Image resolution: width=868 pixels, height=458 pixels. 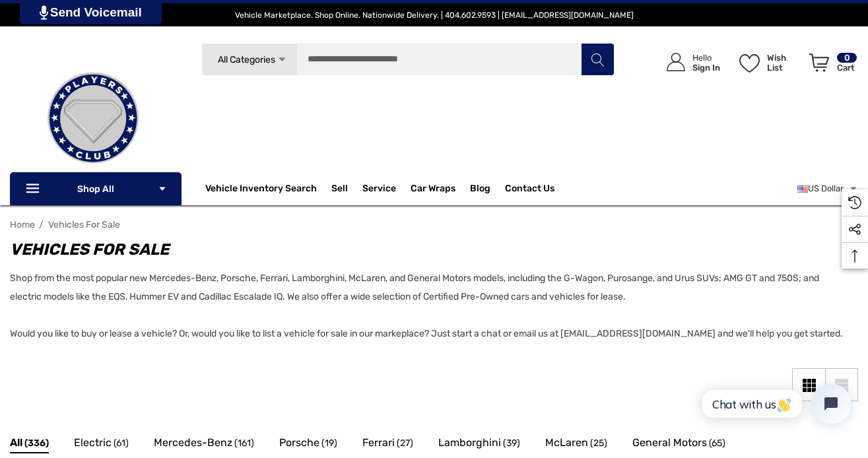 I want to click on svg: Wish List, so click(x=749, y=63).